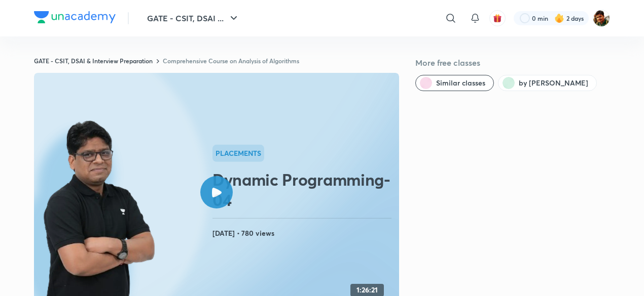 The width and height of the screenshot is (644, 296). Describe the element at coordinates (602, 18) in the screenshot. I see `img: SUVRO` at that location.